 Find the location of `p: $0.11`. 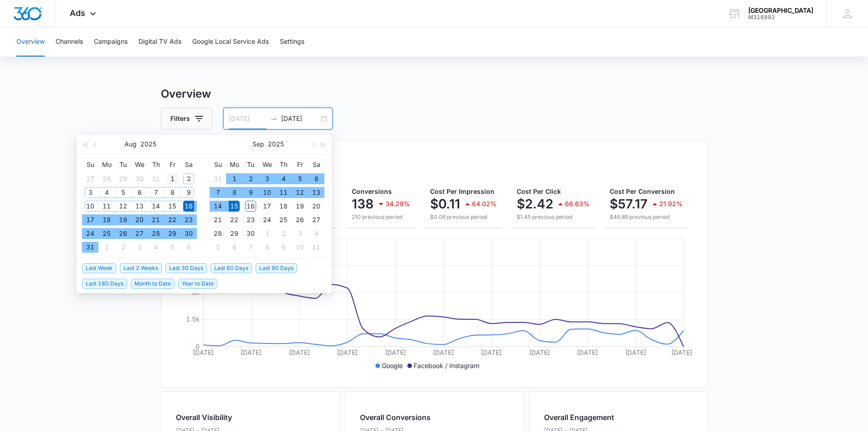

p: $0.11 is located at coordinates (445, 204).